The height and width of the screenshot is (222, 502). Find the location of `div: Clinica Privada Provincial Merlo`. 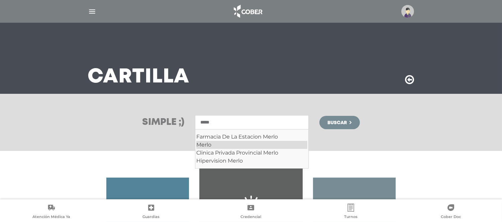

div: Clinica Privada Provincial Merlo is located at coordinates (252, 153).